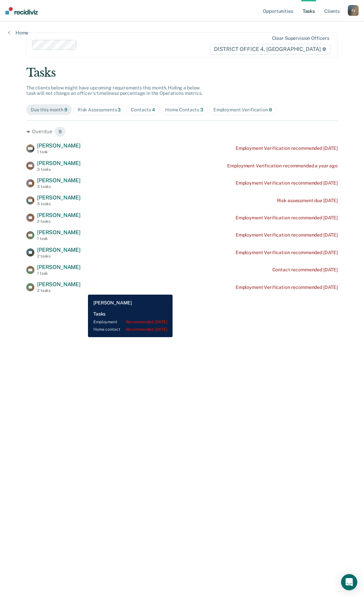 This screenshot has width=364, height=597. Describe the element at coordinates (49, 110) in the screenshot. I see `div: Due this month` at that location.